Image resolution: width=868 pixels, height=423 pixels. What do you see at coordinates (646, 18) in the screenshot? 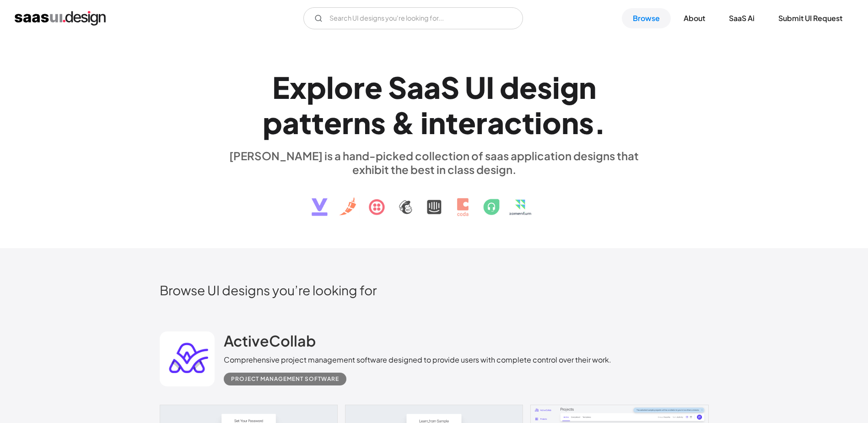
I see `a: Browse` at bounding box center [646, 18].